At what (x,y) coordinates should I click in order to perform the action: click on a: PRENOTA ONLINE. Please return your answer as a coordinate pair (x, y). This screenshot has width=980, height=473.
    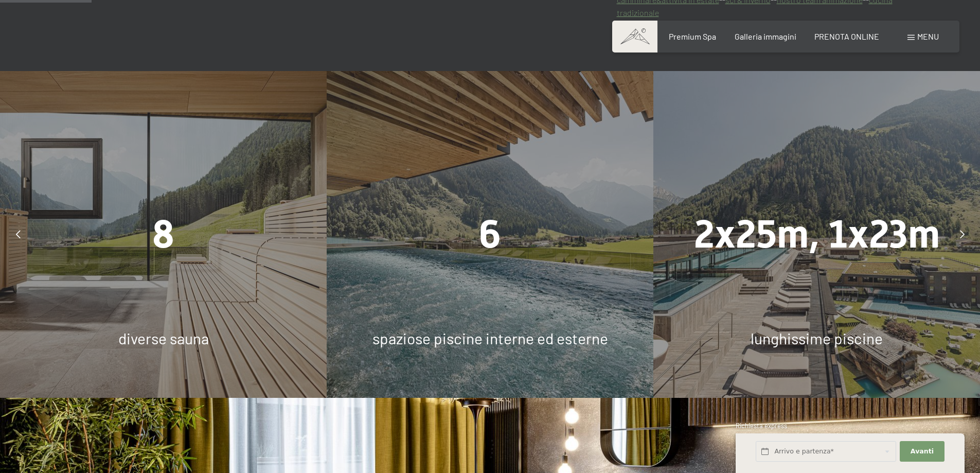
    Looking at the image, I should click on (847, 36).